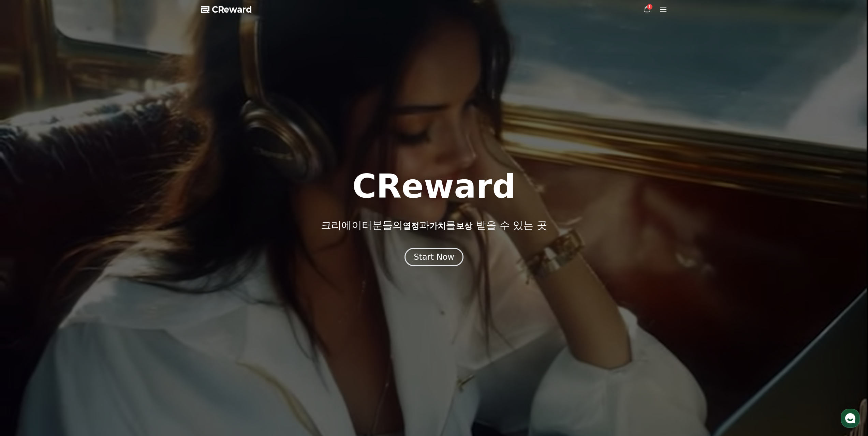 The image size is (868, 436). Describe the element at coordinates (434, 257) in the screenshot. I see `div: Start Now` at that location.